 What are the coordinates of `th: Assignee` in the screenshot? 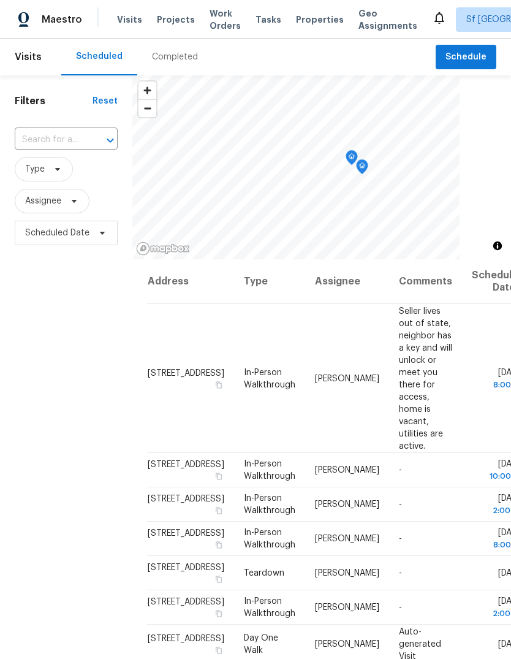 It's located at (347, 281).